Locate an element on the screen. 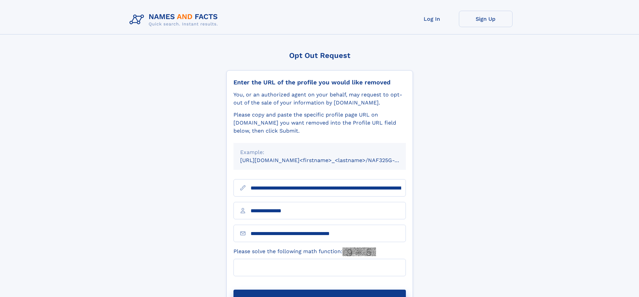  img: Logo Names and Facts is located at coordinates (175, 20).